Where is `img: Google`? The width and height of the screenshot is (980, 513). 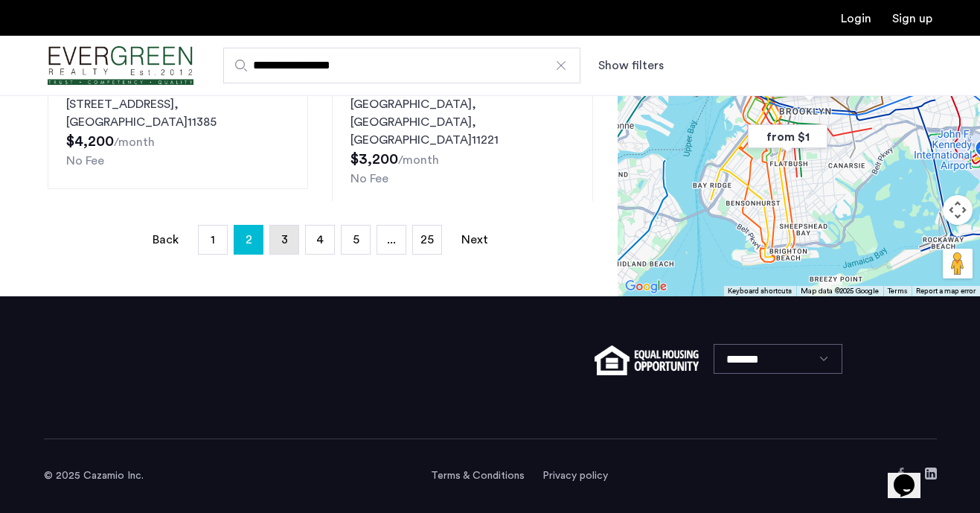
img: Google is located at coordinates (646, 286).